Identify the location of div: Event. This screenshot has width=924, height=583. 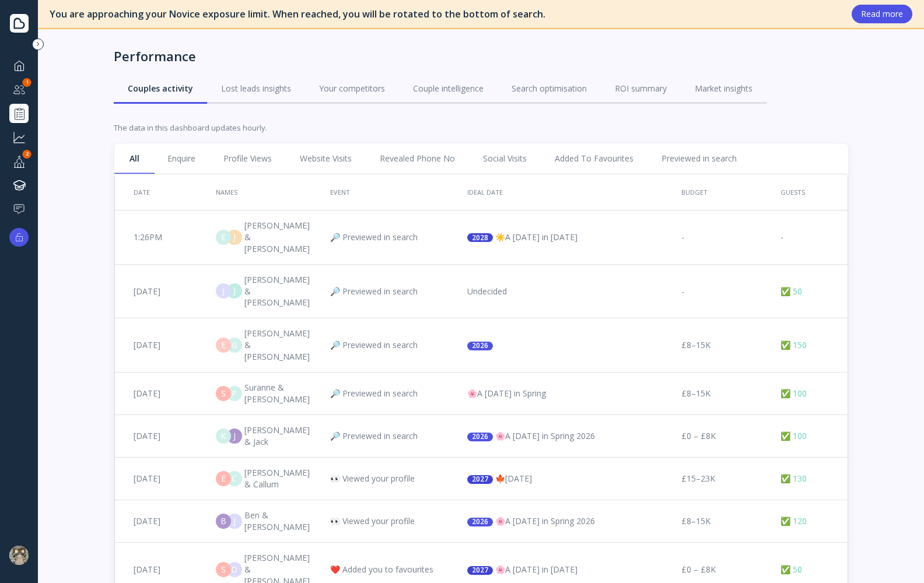
(340, 191).